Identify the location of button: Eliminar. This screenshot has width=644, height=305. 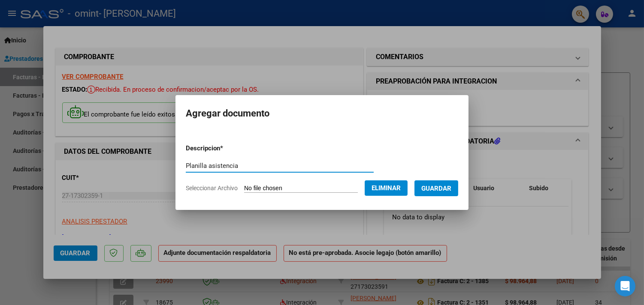
(386, 188).